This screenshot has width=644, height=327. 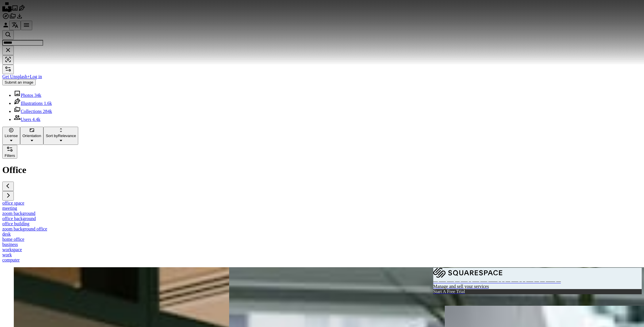 What do you see at coordinates (16, 76) in the screenshot?
I see `a: Get Unsplash+` at bounding box center [16, 76].